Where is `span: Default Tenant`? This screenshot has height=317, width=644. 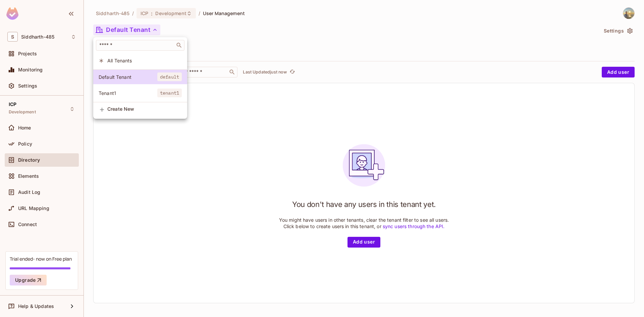
span: Default Tenant is located at coordinates (128, 77).